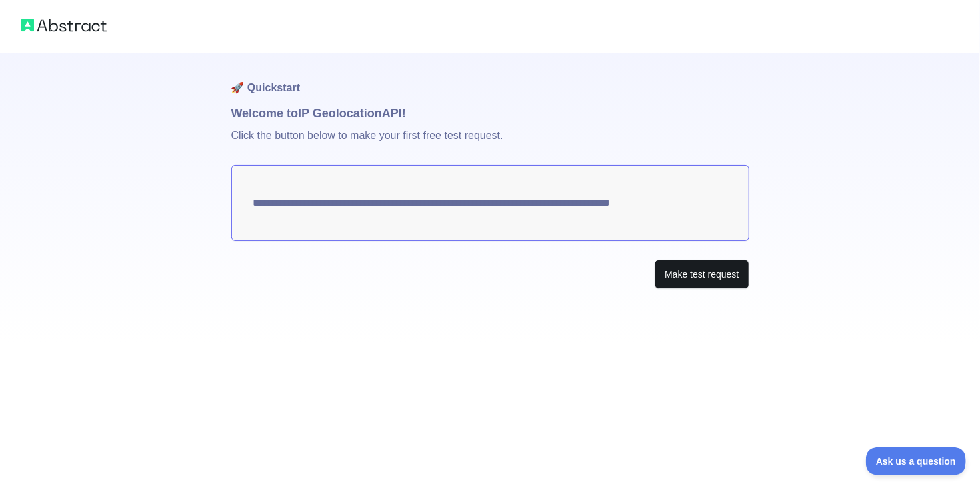 The image size is (980, 482). I want to click on h1: Welcome to IP Geolocation API!, so click(490, 113).